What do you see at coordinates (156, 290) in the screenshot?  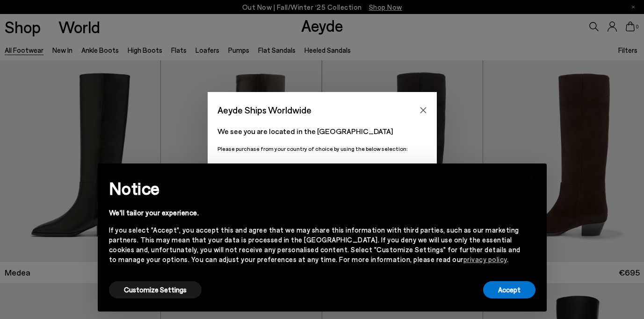 I see `button: Customize Settings` at bounding box center [156, 290].